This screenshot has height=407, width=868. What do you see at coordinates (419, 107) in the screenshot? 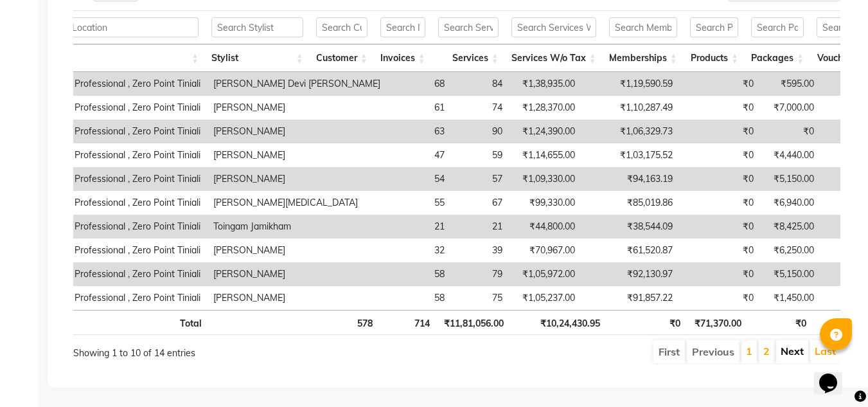
I see `td: 61` at bounding box center [419, 107].